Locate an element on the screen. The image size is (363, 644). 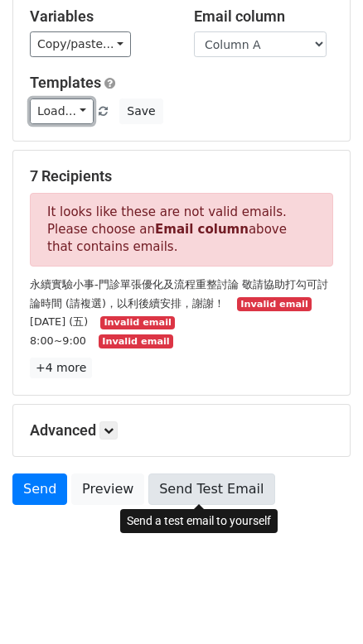
div: Copied {{Column A}}. You can paste it into your email. is located at coordinates (258, 45).